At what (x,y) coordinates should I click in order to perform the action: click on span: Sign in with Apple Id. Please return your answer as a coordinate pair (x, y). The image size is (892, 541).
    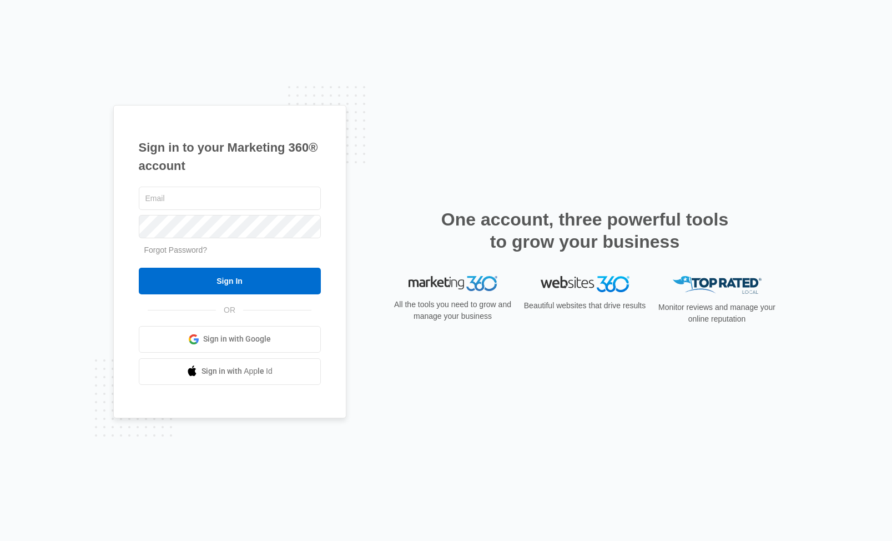
    Looking at the image, I should click on (237, 371).